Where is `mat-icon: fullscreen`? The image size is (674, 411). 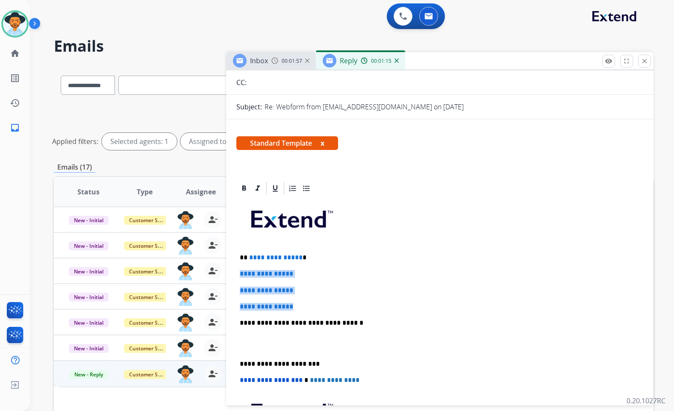
mat-icon: fullscreen is located at coordinates (626, 61).